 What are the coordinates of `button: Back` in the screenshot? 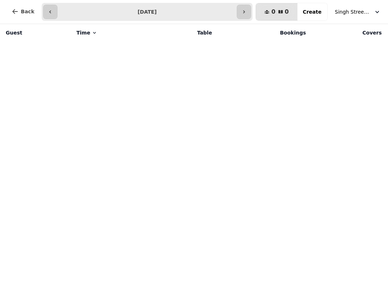 It's located at (23, 12).